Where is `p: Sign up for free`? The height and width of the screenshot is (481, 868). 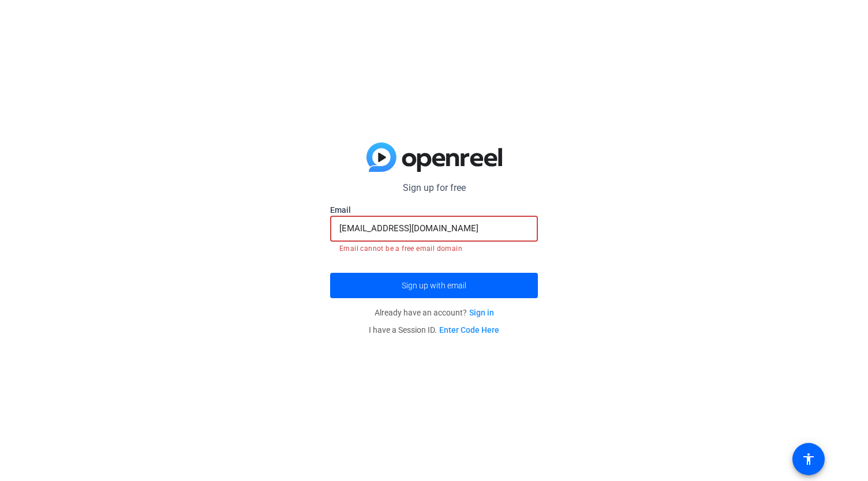
p: Sign up for free is located at coordinates (434, 188).